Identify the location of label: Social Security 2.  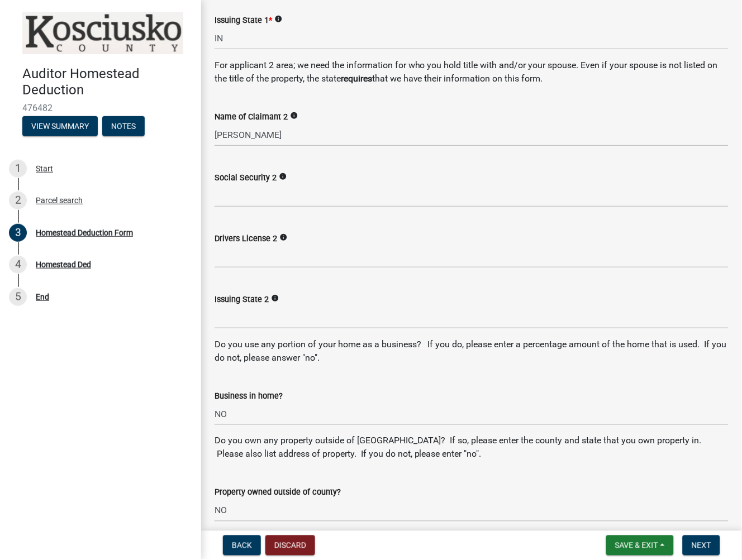
(245, 178).